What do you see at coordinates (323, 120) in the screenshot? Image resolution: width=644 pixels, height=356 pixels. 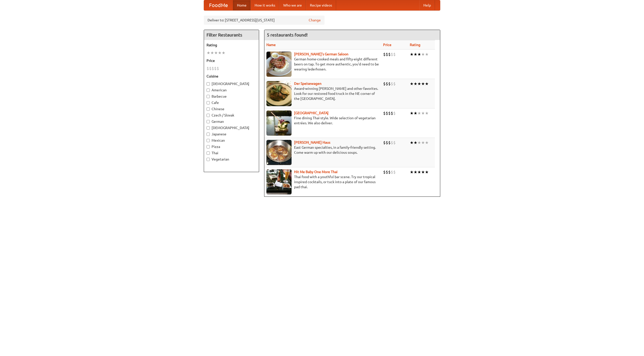 I see `p: Fine dining Thai-style. Wide selection of vegetarian entrées. We also deliver.` at bounding box center [323, 120].